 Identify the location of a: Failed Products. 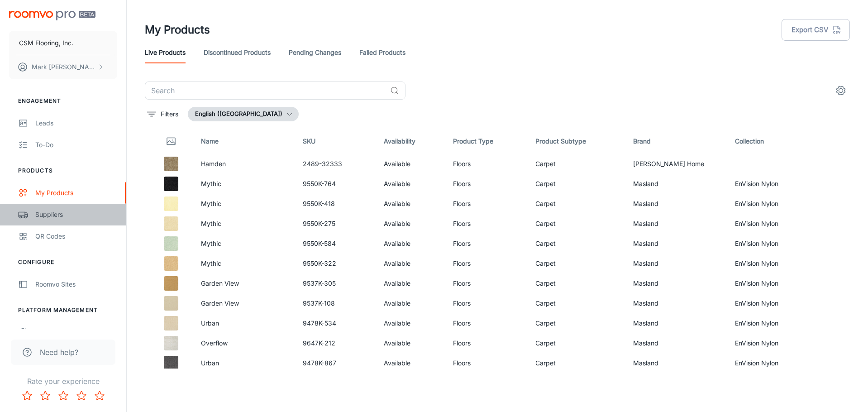
(382, 53).